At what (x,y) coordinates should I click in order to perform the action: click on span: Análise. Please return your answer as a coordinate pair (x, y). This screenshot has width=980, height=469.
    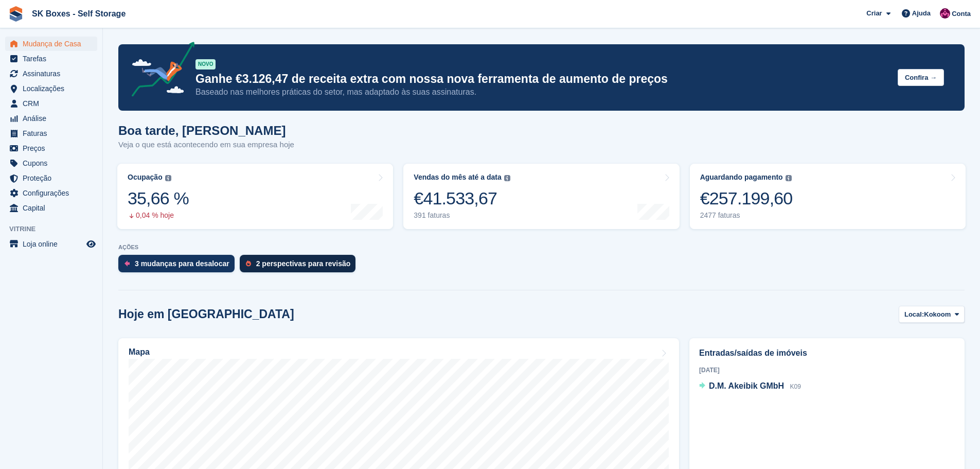
    Looking at the image, I should click on (53, 118).